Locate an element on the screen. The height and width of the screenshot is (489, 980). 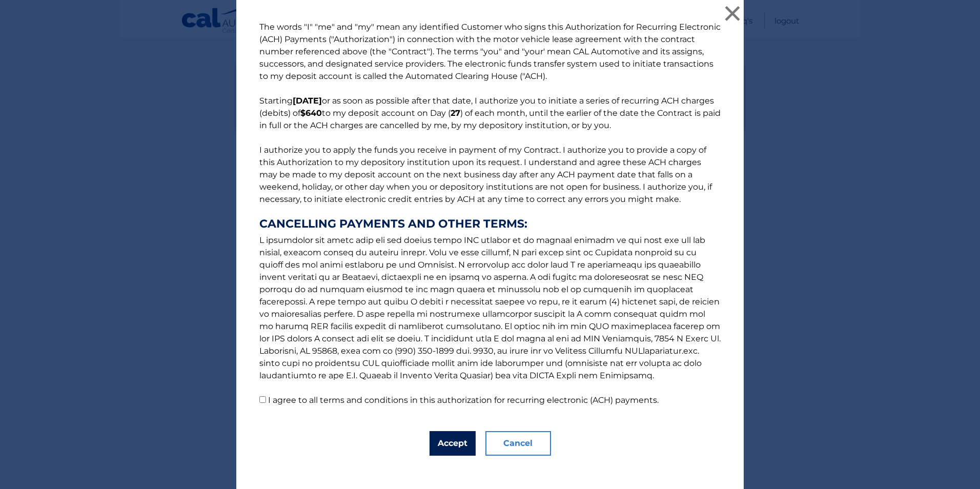
label: I agree to all terms and conditions in this authorization for recurring electronic (ACH) payments. is located at coordinates (463, 400).